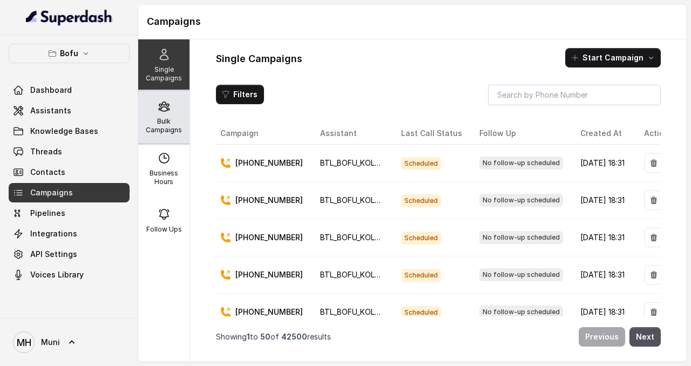 This screenshot has height=366, width=691. Describe the element at coordinates (69, 172) in the screenshot. I see `a: Contacts` at that location.